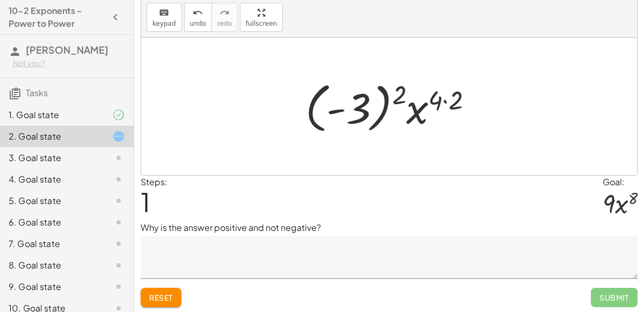 This screenshot has height=312, width=644. I want to click on i: undo, so click(198, 13).